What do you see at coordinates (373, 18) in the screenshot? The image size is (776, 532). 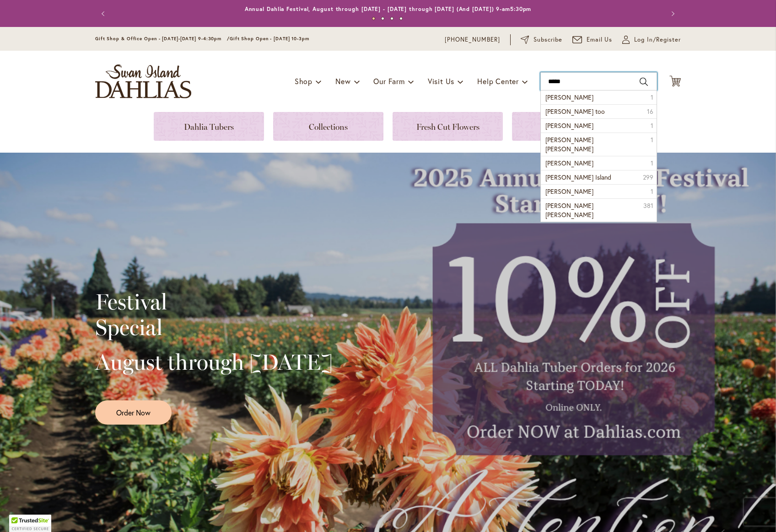 I see `button: 1 of 4` at bounding box center [373, 18].